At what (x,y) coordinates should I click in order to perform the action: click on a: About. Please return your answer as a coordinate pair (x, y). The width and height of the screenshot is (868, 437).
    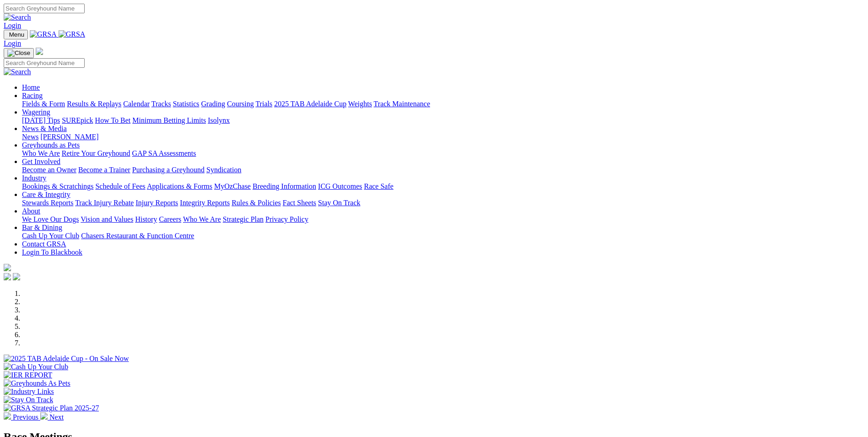
    Looking at the image, I should click on (31, 211).